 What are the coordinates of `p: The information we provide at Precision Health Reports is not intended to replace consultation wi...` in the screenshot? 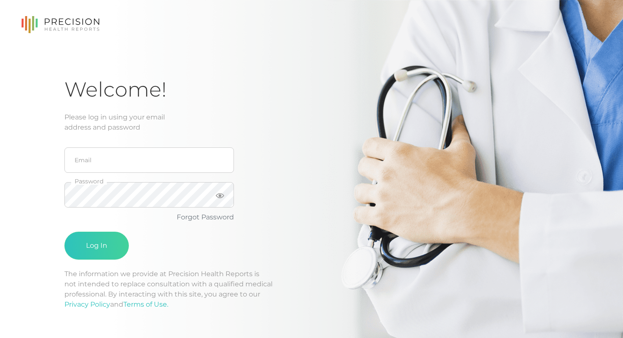 It's located at (312, 290).